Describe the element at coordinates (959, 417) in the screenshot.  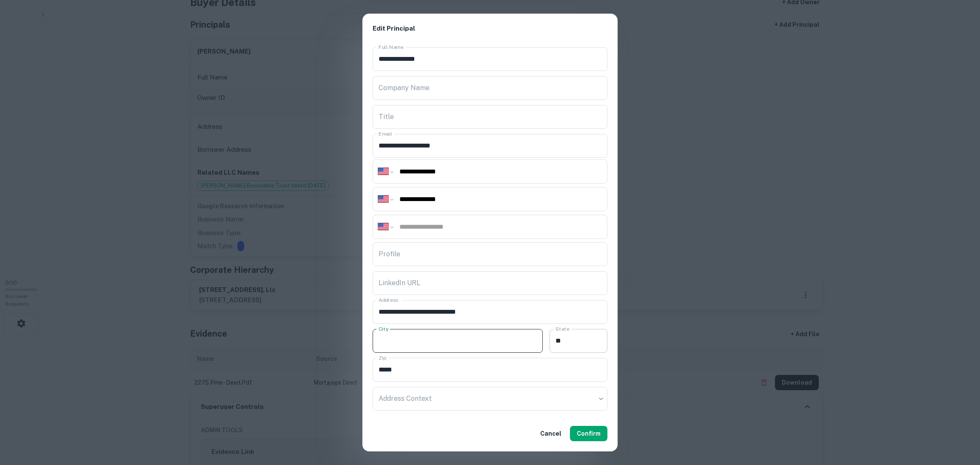
I see `div: Chat Widget` at that location.